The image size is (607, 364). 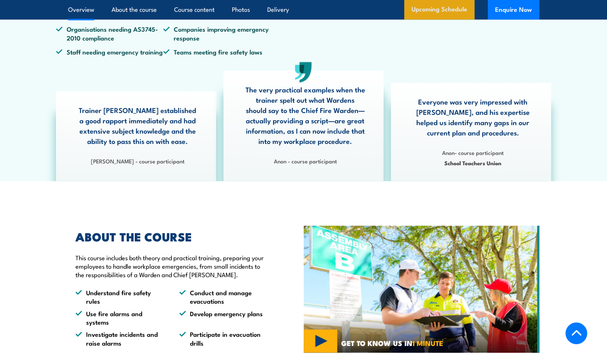 What do you see at coordinates (121, 338) in the screenshot?
I see `li: Investigate incidents and raise alarms` at bounding box center [121, 338].